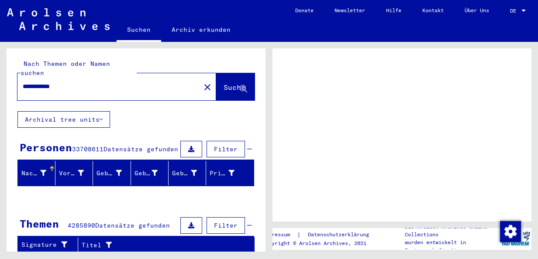  I want to click on span: Suche, so click(234, 87).